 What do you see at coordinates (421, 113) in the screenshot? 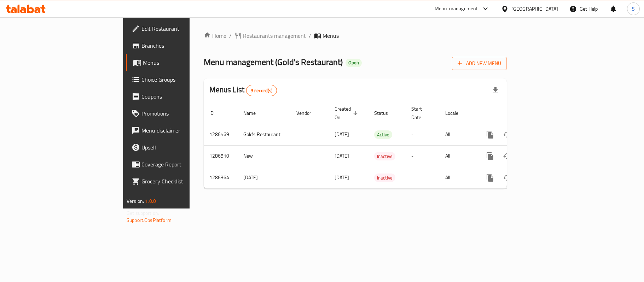
I see `span: Start Date` at bounding box center [421, 113].